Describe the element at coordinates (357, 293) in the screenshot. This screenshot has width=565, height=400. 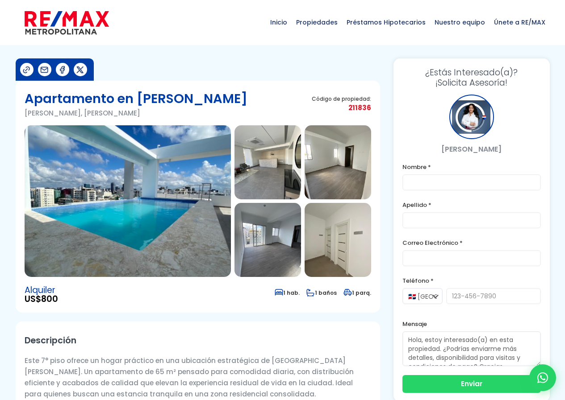
I see `span: 1 parq.` at that location.